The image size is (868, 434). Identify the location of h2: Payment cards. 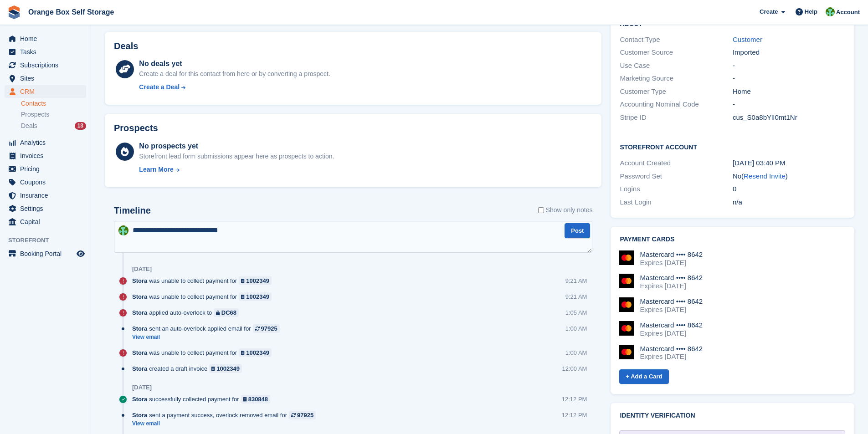
(732, 240).